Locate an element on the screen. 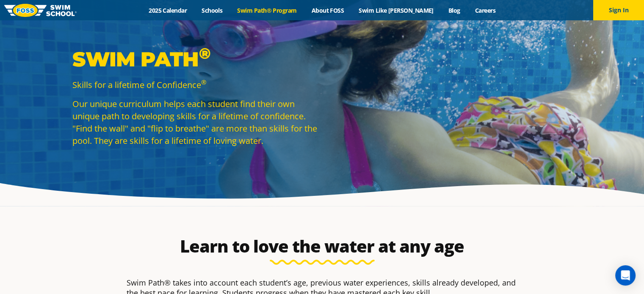 The image size is (644, 294). a: Careers is located at coordinates (485, 10).